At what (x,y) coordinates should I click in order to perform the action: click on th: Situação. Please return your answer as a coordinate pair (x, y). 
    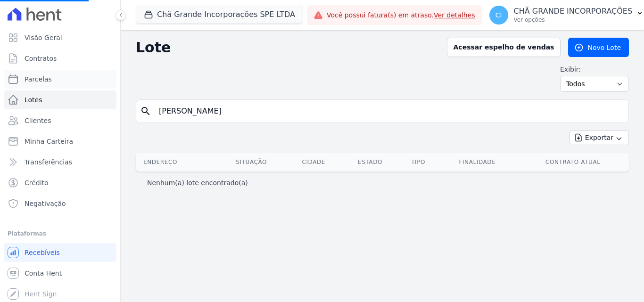
    Looking at the image, I should click on (251, 162).